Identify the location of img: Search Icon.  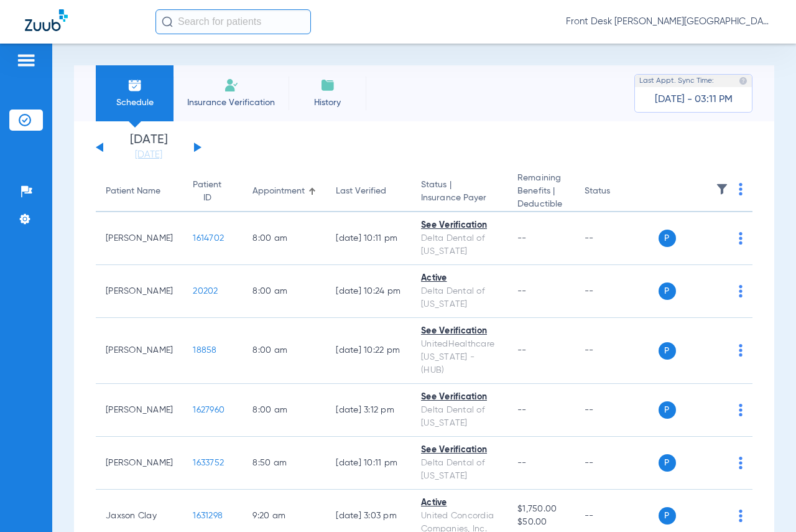
(168, 22).